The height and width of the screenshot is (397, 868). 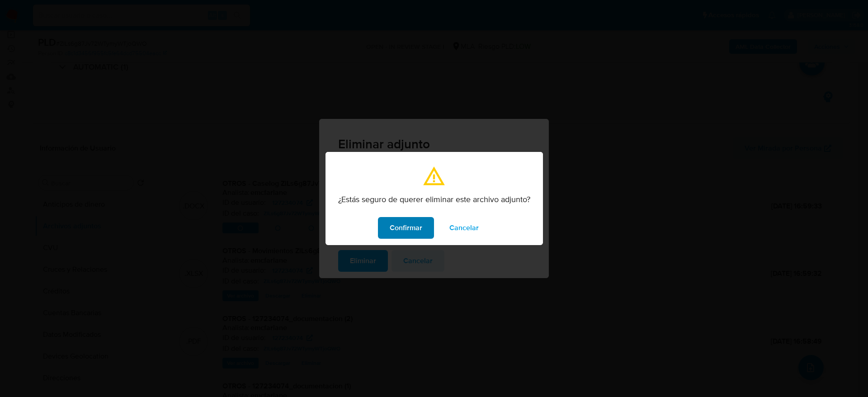 What do you see at coordinates (464, 228) in the screenshot?
I see `span: Cancelar` at bounding box center [464, 228].